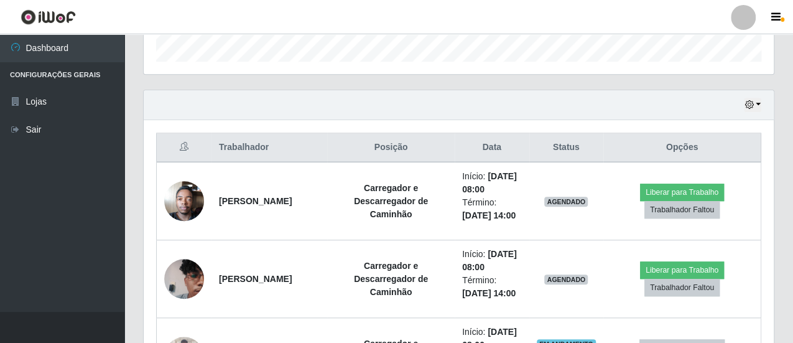 The image size is (793, 343). Describe the element at coordinates (682, 147) in the screenshot. I see `th: Opções` at that location.